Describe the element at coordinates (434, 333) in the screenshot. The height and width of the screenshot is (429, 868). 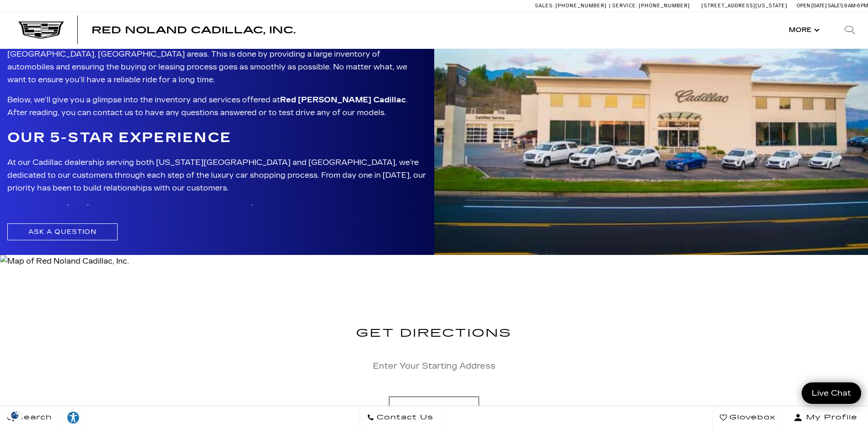
I see `h3: Get Directions` at that location.